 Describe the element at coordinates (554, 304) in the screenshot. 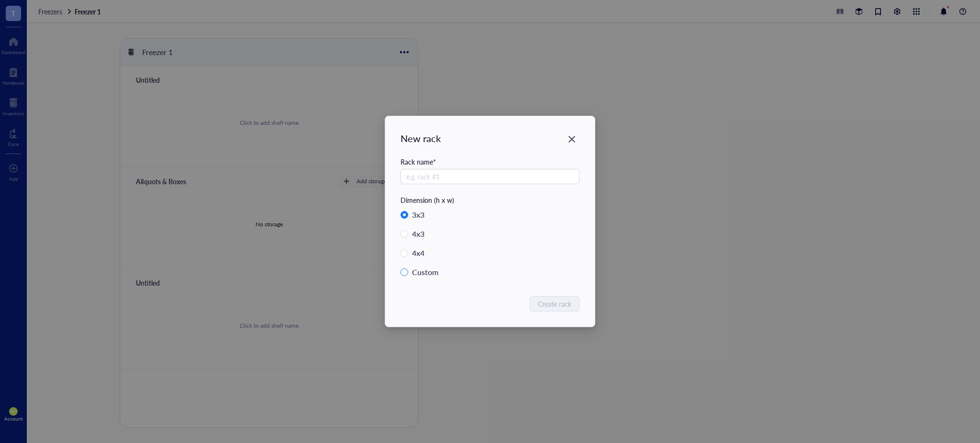

I see `button: Create rack` at that location.